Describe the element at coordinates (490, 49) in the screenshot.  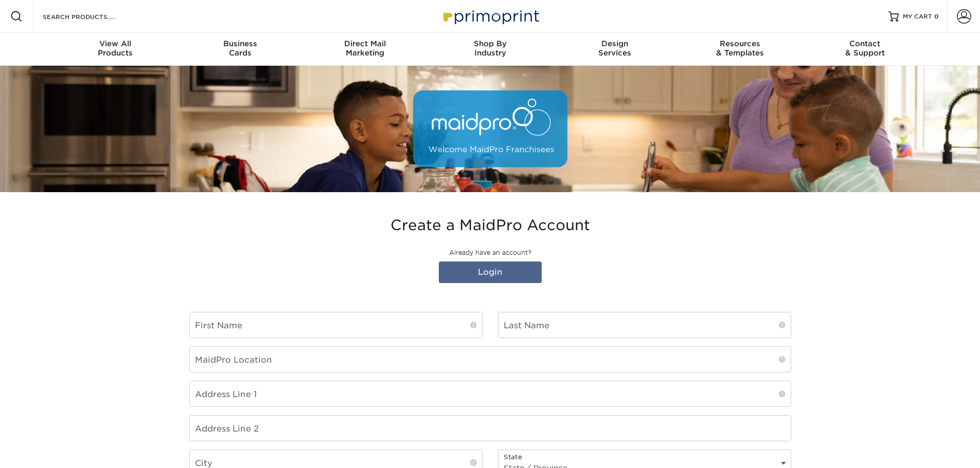
I see `a: Shop ByIndustry` at that location.